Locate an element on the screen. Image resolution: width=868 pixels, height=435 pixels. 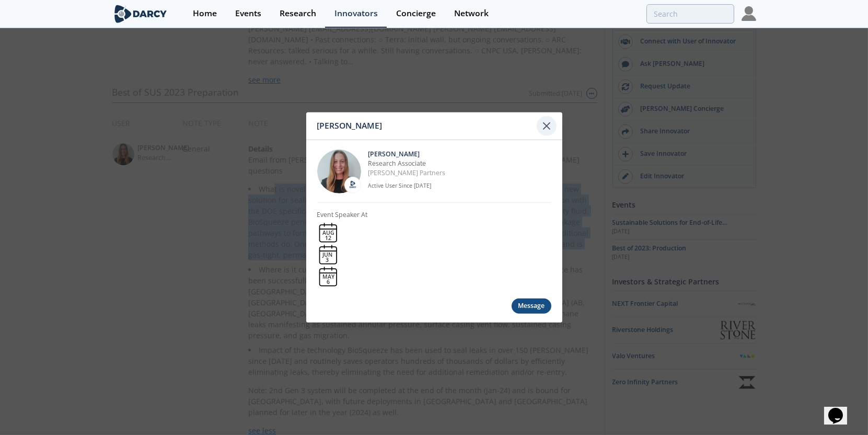
input: Advanced Search is located at coordinates (690, 14).